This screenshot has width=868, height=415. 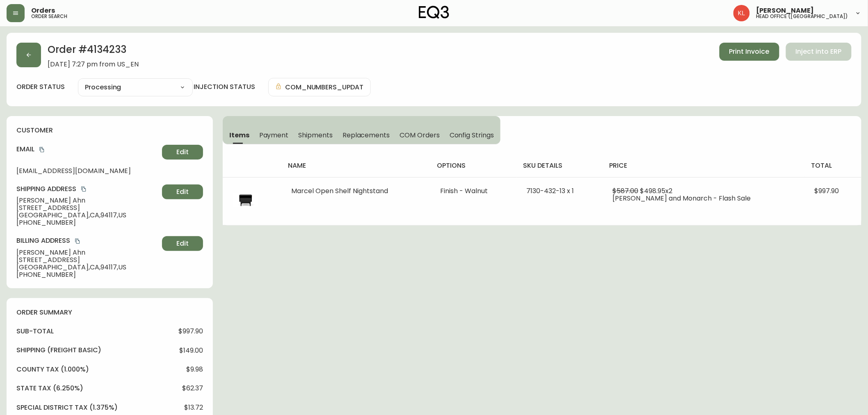 I want to click on li: Finish - Walnut, so click(x=474, y=191).